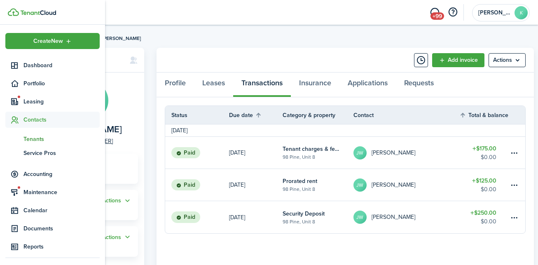  I want to click on table-amount-title: $250.00, so click(483, 212).